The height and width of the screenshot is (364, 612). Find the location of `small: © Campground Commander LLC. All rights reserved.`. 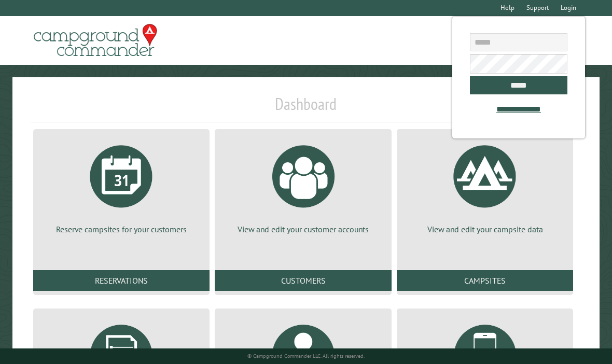

small: © Campground Commander LLC. All rights reserved. is located at coordinates (306, 356).